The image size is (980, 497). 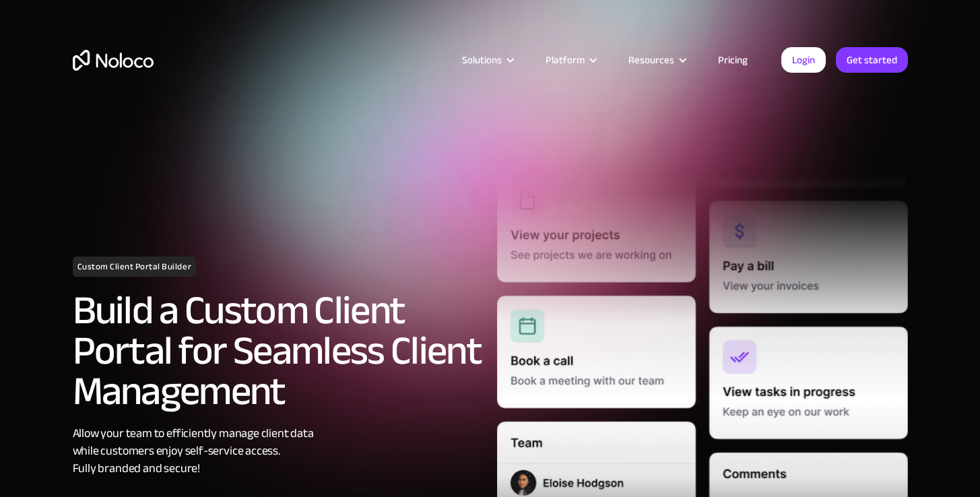 What do you see at coordinates (134, 267) in the screenshot?
I see `h1: Custom Client Portal Builder` at bounding box center [134, 267].